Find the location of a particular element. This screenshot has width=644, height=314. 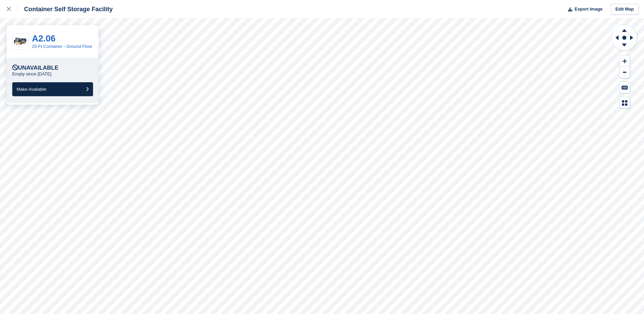

img: 20-ft-container%20(1).jpg is located at coordinates (20, 42).